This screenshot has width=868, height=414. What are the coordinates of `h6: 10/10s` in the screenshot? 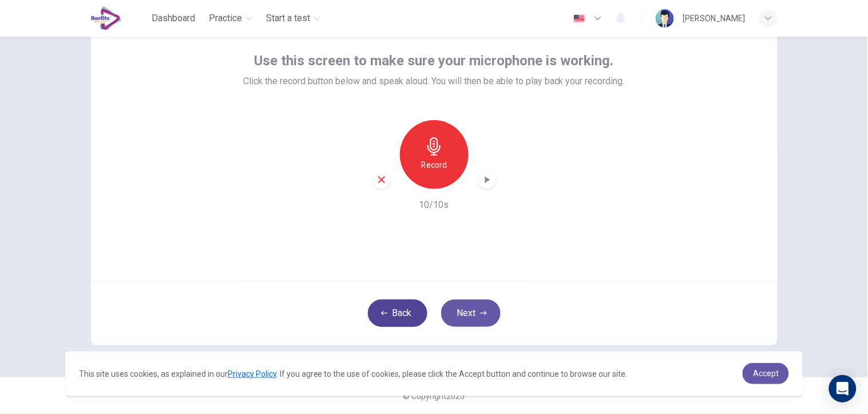 It's located at (434, 205).